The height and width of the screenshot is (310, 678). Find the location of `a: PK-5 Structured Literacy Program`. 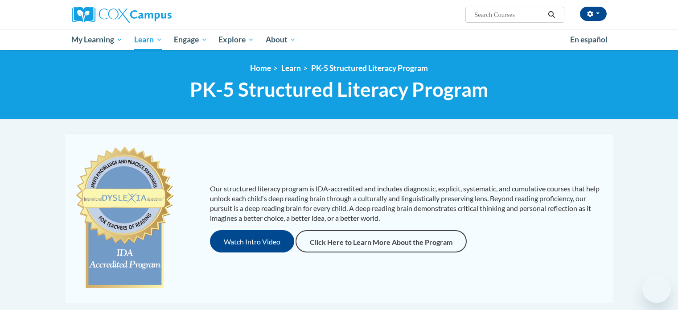

a: PK-5 Structured Literacy Program is located at coordinates (370, 68).